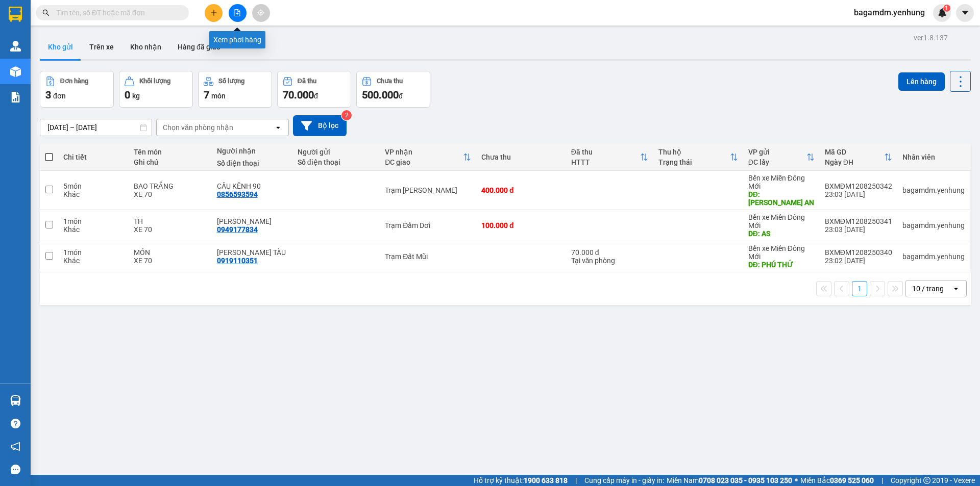 This screenshot has width=980, height=486. I want to click on span: 500.000, so click(380, 95).